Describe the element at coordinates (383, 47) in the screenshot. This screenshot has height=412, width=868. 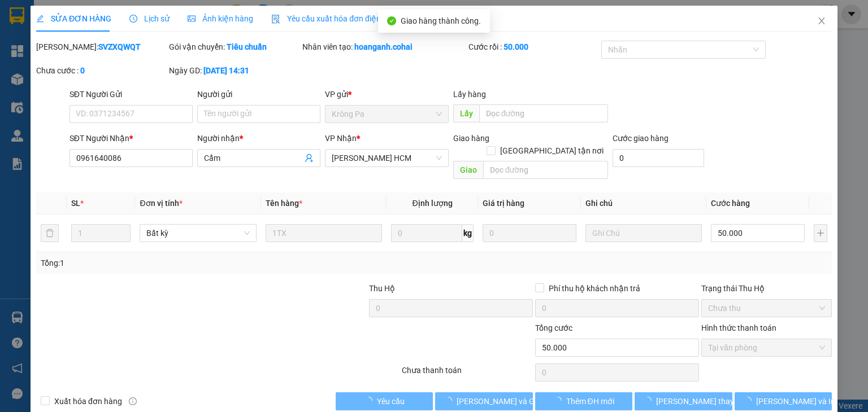
I see `b: hoanganh.cohai` at that location.